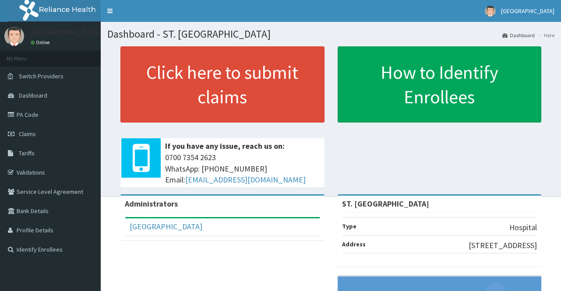  I want to click on li: Here, so click(545, 35).